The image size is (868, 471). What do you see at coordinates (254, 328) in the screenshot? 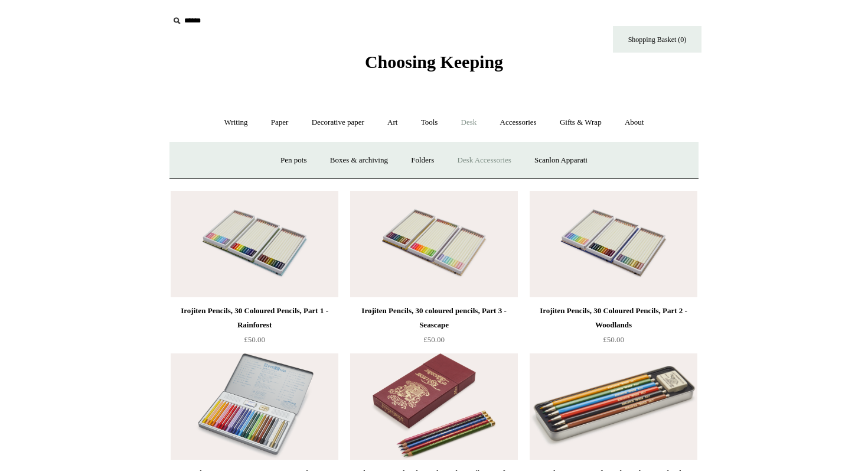
I see `a: Irojiten Pencils, 30 Coloured Pencils, Part 1 - Rainforest £50.00` at bounding box center [254, 328].